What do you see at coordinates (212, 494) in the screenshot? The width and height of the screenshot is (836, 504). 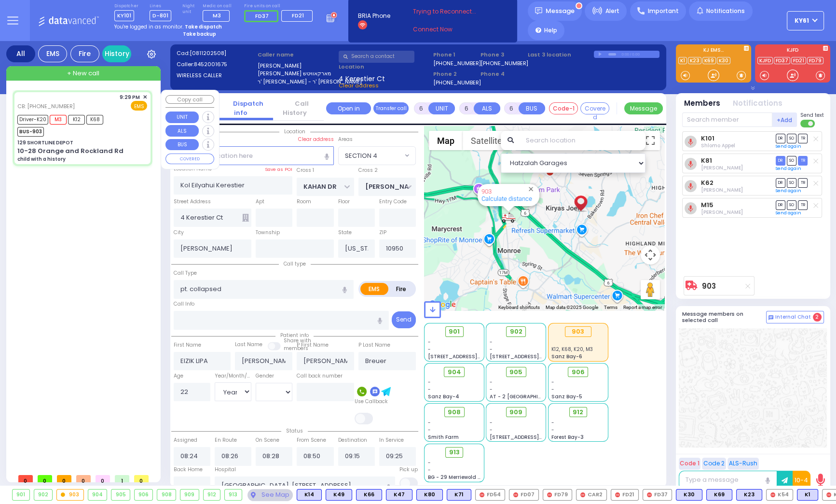 I see `div: 912` at bounding box center [212, 494].